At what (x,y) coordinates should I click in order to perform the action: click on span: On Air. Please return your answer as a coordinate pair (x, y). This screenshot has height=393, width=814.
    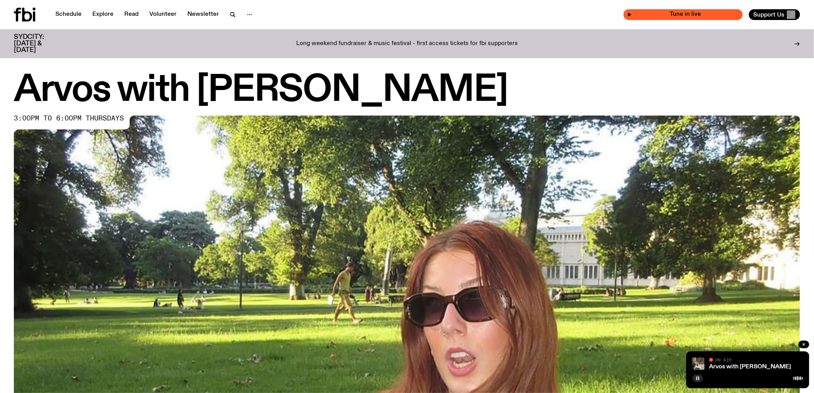
    Looking at the image, I should click on (724, 359).